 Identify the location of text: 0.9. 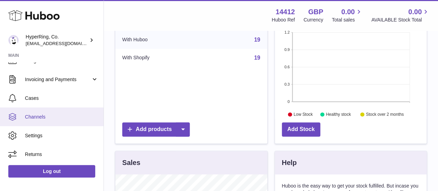
(287, 50).